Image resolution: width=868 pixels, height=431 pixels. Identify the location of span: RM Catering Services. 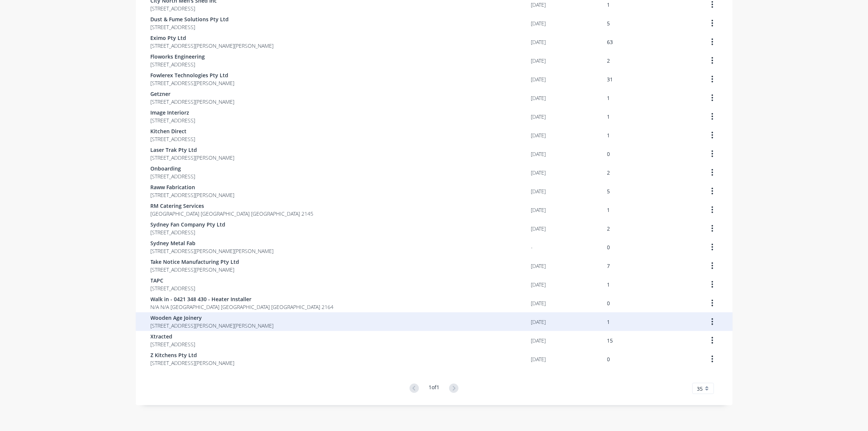
(232, 206).